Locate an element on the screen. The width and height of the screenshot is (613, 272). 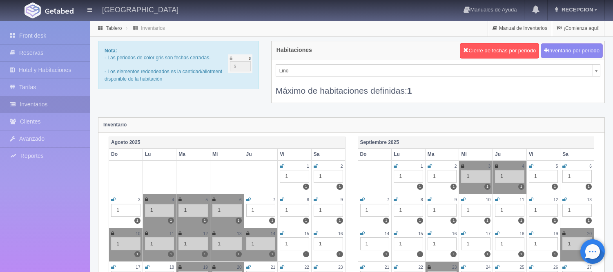
small: 13 is located at coordinates (239, 233).